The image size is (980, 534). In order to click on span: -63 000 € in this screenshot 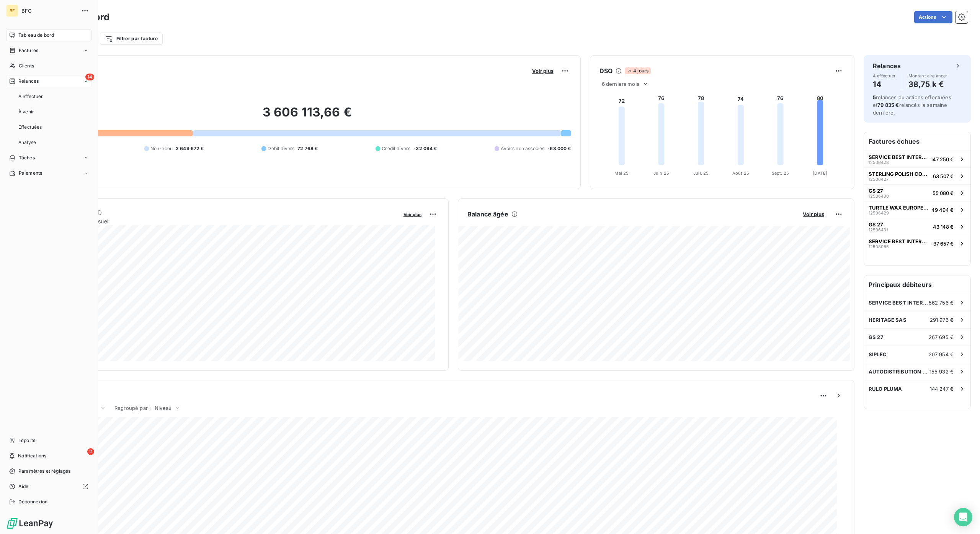, I will do `click(559, 149)`.